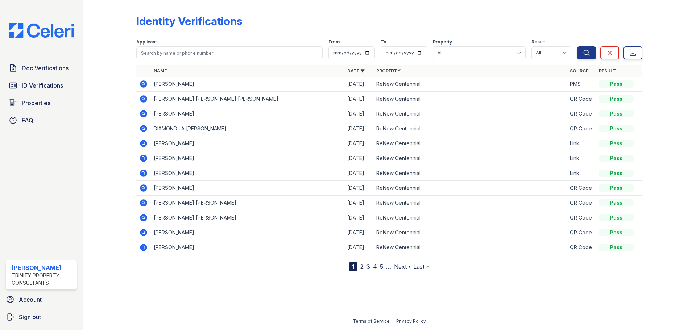 This screenshot has height=330, width=696. Describe the element at coordinates (146, 42) in the screenshot. I see `label: Applicant` at that location.